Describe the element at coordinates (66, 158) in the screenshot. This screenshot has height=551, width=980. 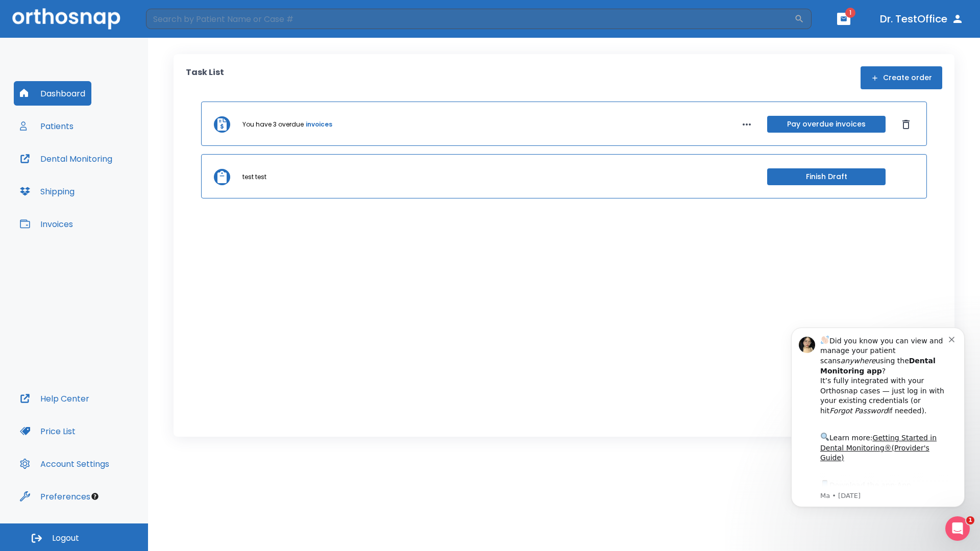
I see `a: Dental Monitoring` at that location.